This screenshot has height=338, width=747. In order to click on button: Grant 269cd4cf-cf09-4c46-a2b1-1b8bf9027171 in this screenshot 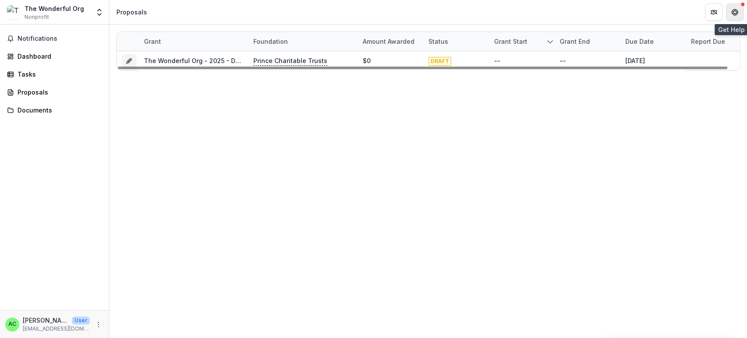, I will do `click(129, 61)`.